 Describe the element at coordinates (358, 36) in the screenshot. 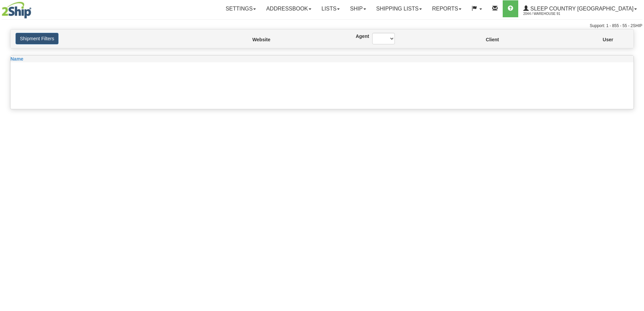

I see `label: Agent` at that location.